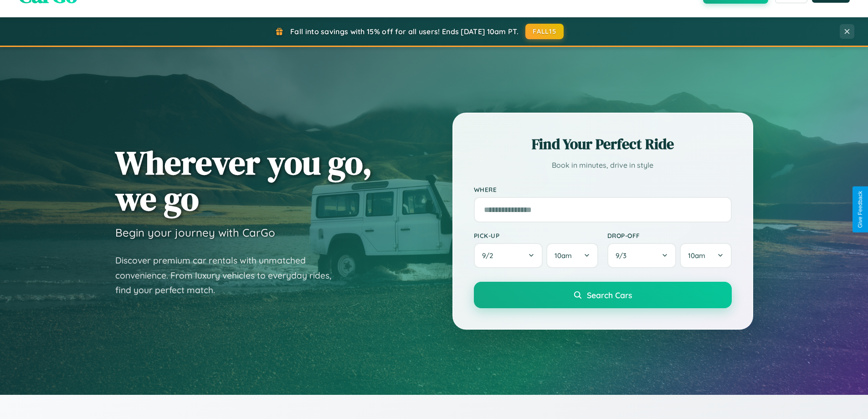  I want to click on label: Pick-up, so click(536, 235).